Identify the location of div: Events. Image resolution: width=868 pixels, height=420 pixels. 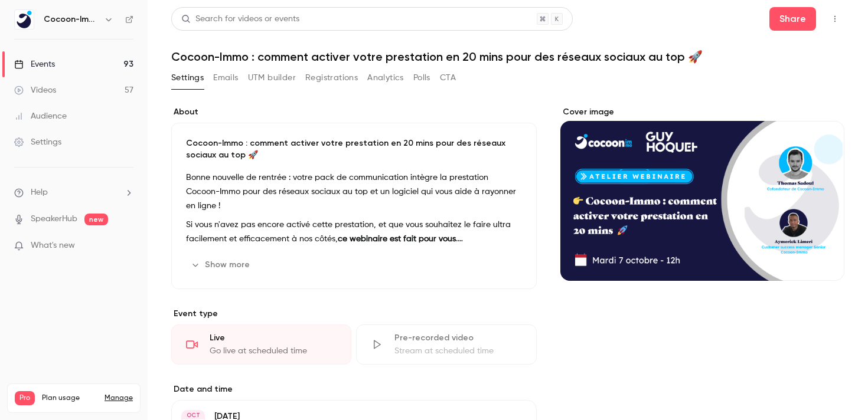
(34, 64).